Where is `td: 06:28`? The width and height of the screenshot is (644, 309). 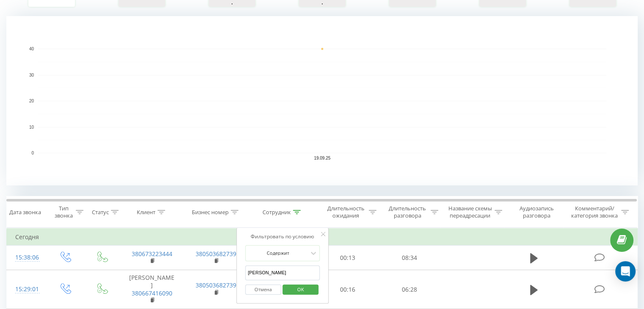
td: 06:28 is located at coordinates (409, 290).